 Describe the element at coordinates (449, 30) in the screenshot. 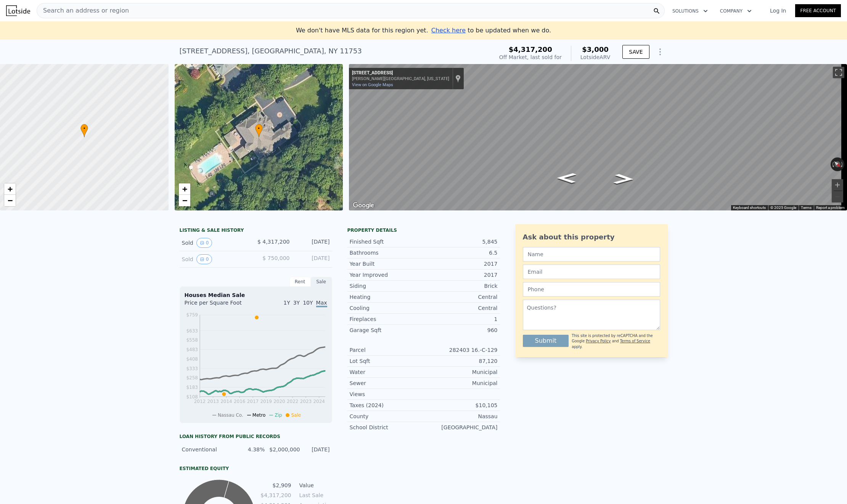

I see `span: Check here` at that location.